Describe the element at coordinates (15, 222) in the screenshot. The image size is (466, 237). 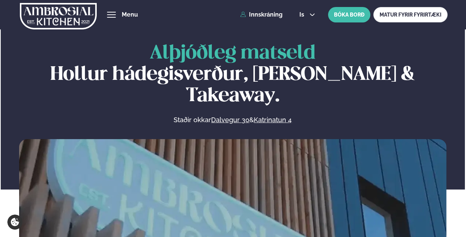
I see `a: Cookie settings` at that location.